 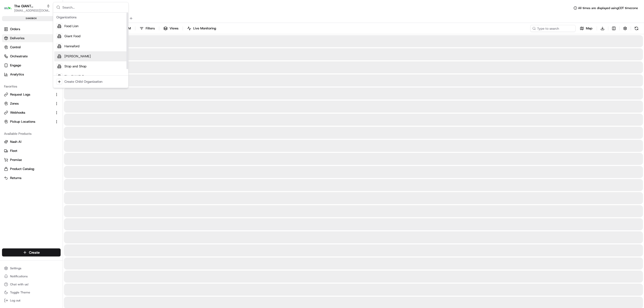 I want to click on span: Nash AI, so click(x=16, y=142).